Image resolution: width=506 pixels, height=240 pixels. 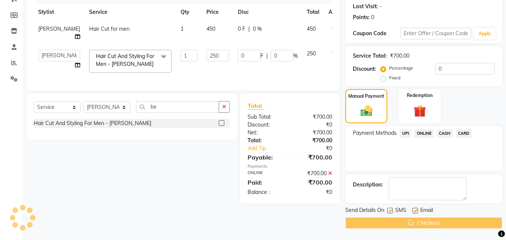 I want to click on span: 0 %, so click(x=257, y=29).